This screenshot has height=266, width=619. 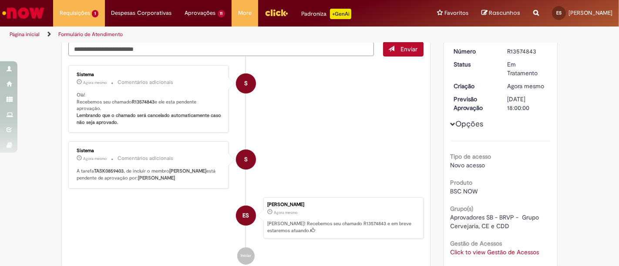 What do you see at coordinates (403, 49) in the screenshot?
I see `button: Enviar` at bounding box center [403, 49].